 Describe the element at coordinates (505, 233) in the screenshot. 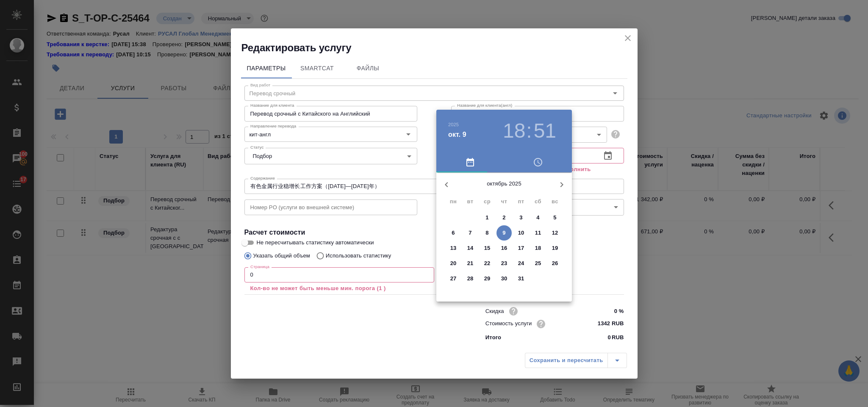

I see `button: 9` at that location.